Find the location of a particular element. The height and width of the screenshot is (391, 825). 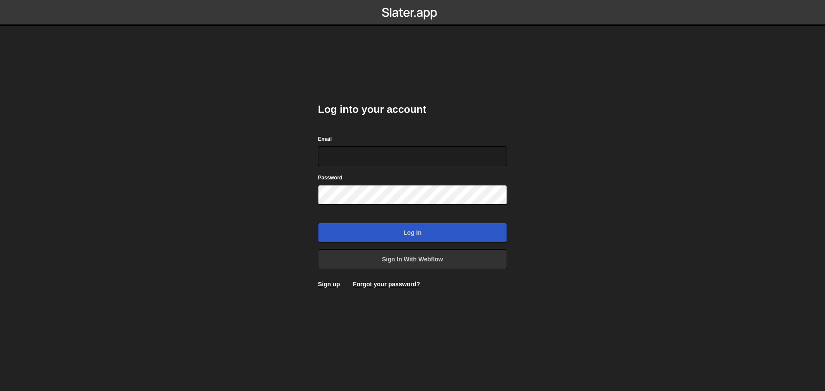

label: Email is located at coordinates (325, 139).